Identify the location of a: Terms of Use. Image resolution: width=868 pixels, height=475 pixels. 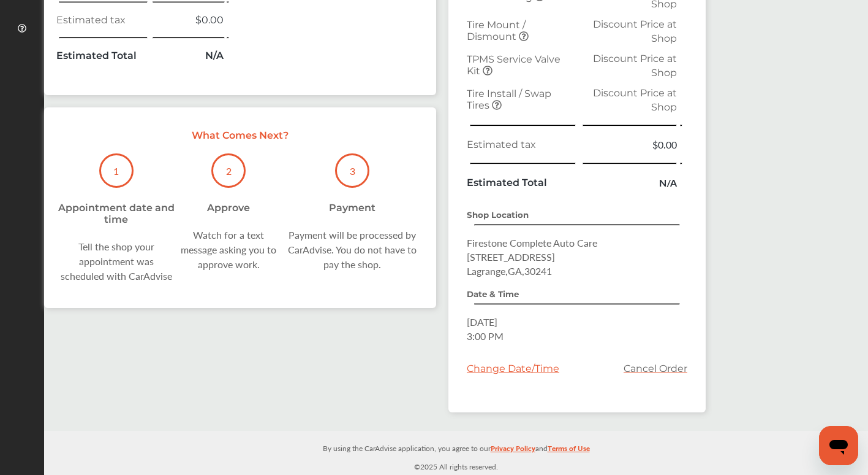
(569, 450).